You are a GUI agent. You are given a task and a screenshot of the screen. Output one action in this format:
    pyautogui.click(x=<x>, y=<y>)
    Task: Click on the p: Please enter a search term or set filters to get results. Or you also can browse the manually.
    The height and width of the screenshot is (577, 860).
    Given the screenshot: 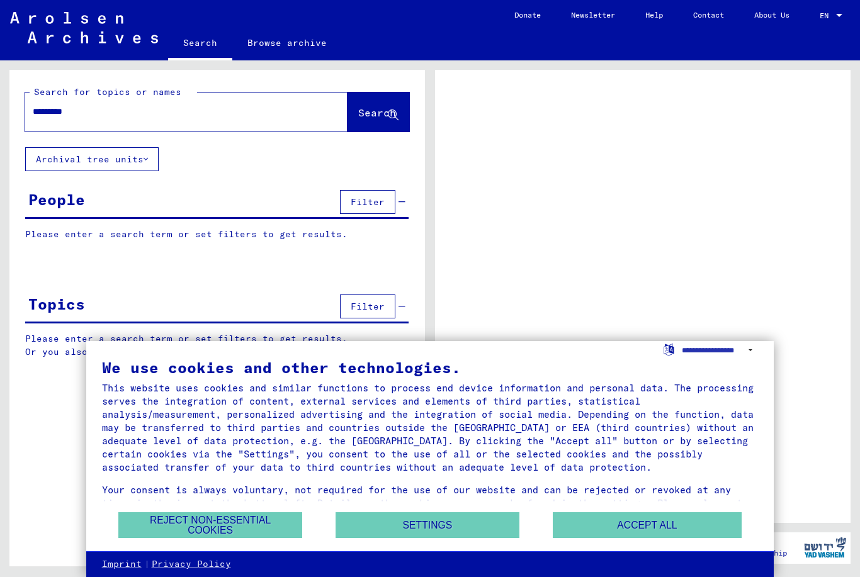 What is the action you would take?
    pyautogui.click(x=217, y=346)
    